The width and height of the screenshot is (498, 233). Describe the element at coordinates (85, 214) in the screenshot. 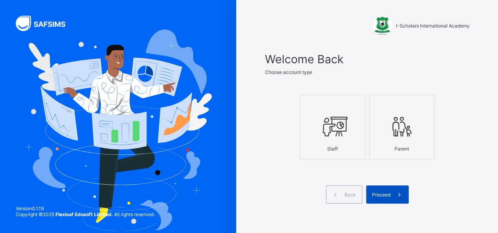

I see `span: Copyright © 2025 All rights reserved.` at that location.